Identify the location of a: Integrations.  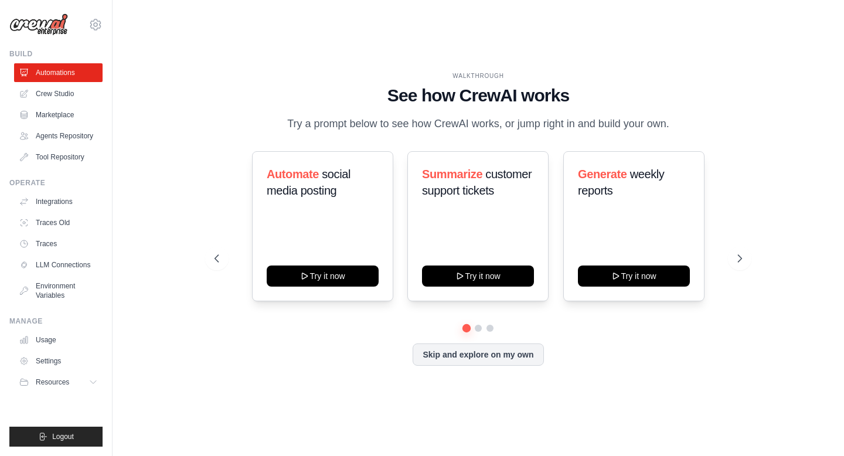
(58, 202).